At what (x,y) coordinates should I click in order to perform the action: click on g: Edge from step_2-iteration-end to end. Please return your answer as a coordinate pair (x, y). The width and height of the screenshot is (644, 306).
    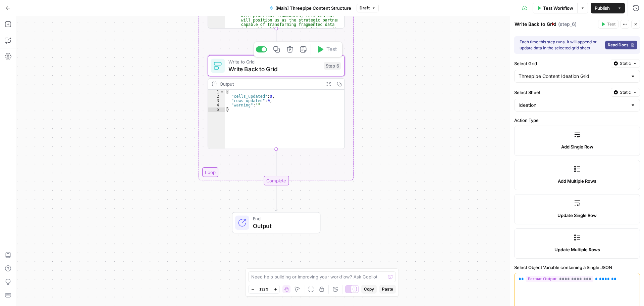
    Looking at the image, I should click on (276, 198).